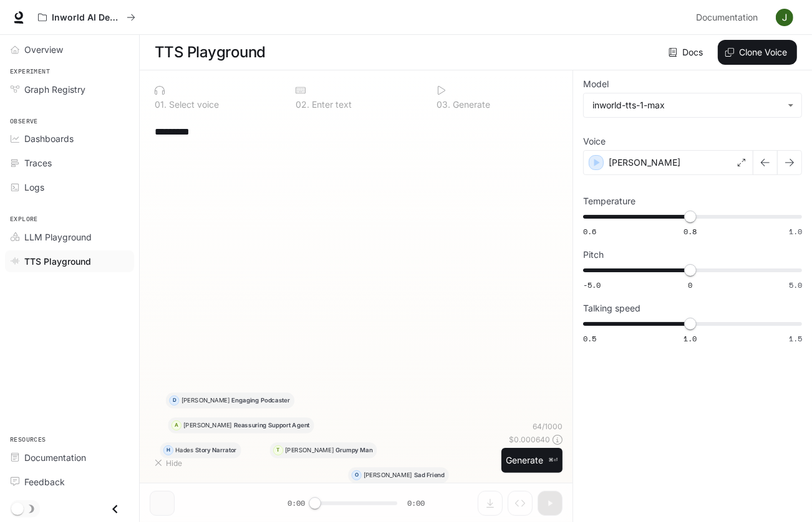 This screenshot has height=522, width=812. I want to click on img: User avatar, so click(784, 17).